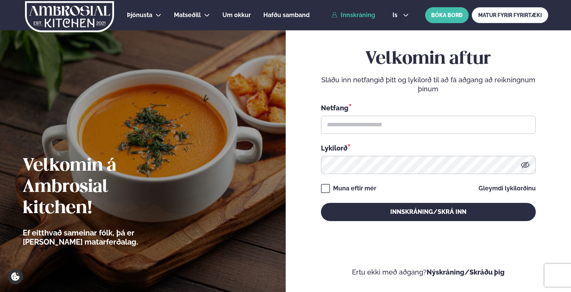  Describe the element at coordinates (69, 17) in the screenshot. I see `img: logo` at that location.